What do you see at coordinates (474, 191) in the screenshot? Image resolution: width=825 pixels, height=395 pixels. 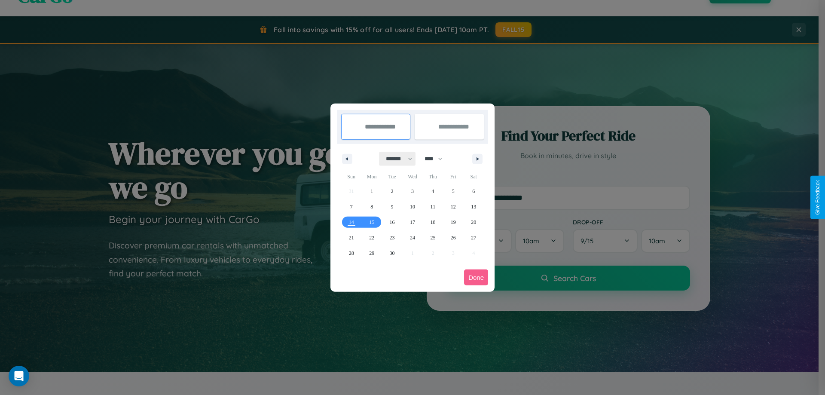 I see `button: 6` at bounding box center [474, 191].